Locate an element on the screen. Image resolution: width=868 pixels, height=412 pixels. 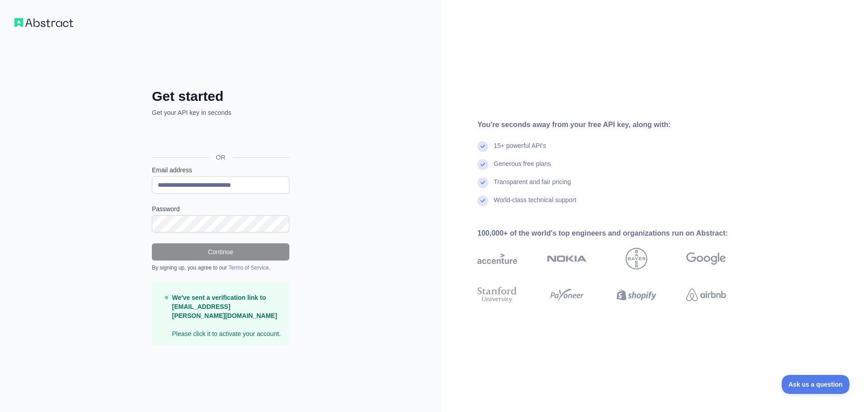
a: Terms of Service is located at coordinates (248, 268).